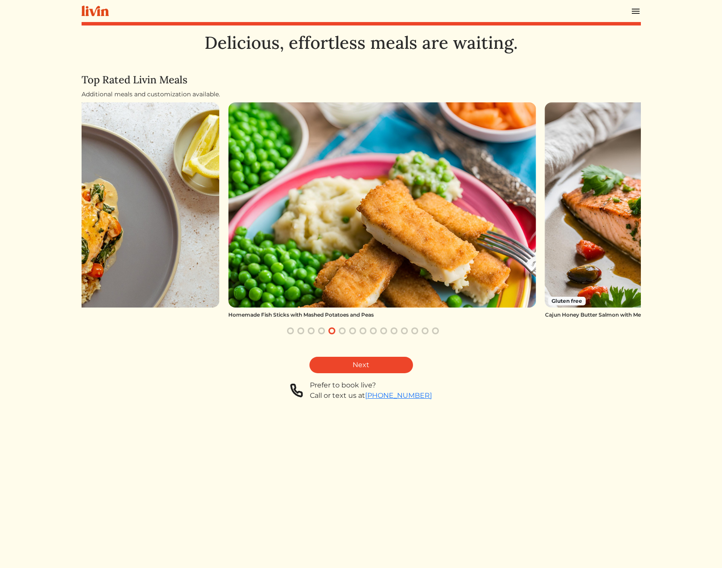  I want to click on img: livin-logo-a0d97d1a881af30f6274990eb6222085a2533c92bbd1e4f22c21b4f0d0e3210c.svg, so click(95, 11).